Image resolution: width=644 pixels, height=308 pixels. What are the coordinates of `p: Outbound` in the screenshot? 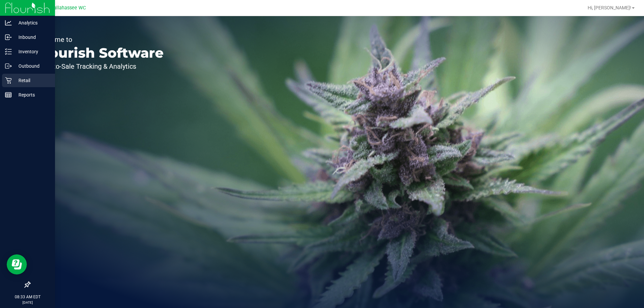 It's located at (32, 66).